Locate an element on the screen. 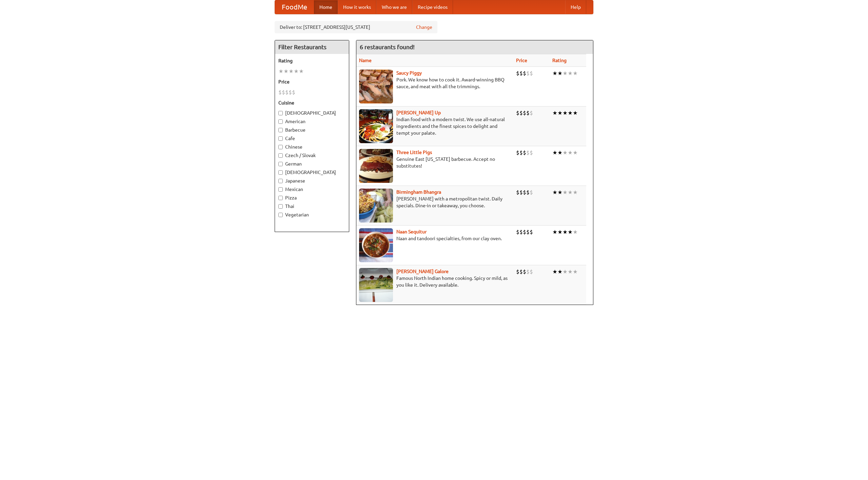 The width and height of the screenshot is (868, 480). input: German is located at coordinates (281, 164).